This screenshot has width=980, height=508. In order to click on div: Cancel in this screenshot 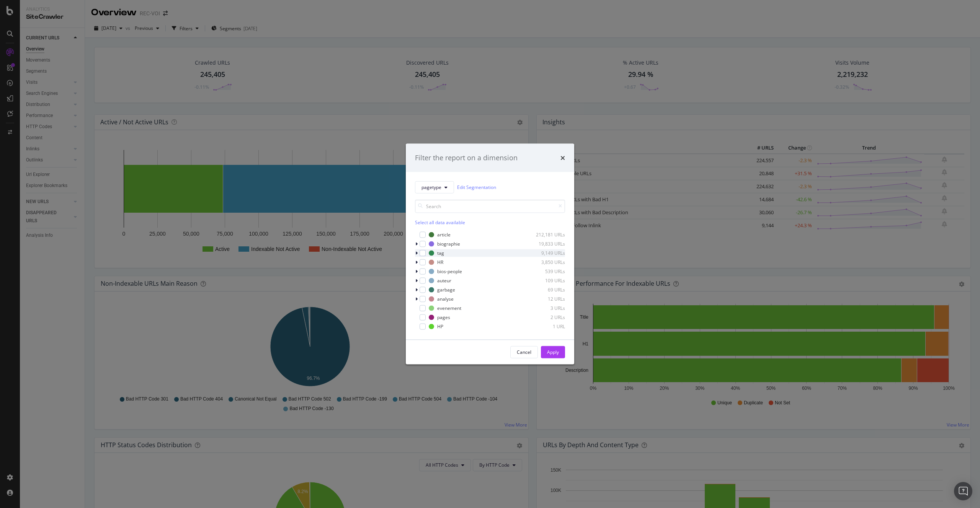, I will do `click(524, 352)`.